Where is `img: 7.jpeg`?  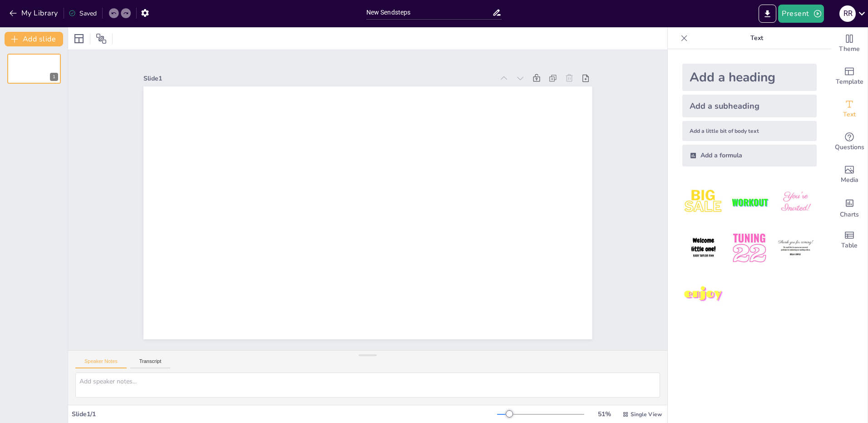
img: 7.jpeg is located at coordinates (704, 294).